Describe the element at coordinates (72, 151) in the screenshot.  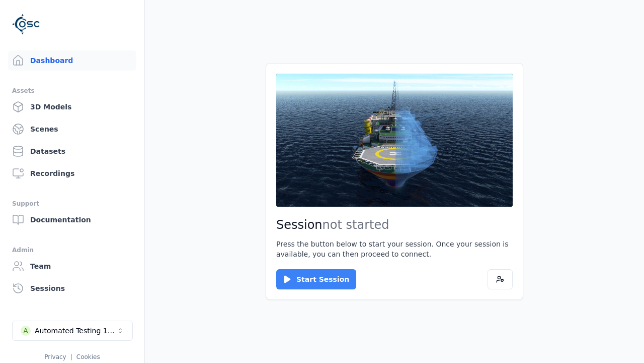
I see `a: Datasets` at that location.